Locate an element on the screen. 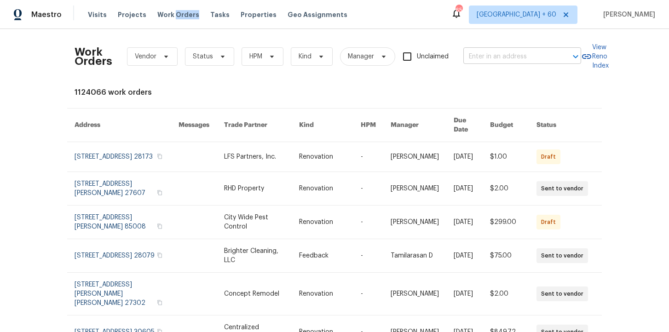  th: Manager is located at coordinates (415, 125).